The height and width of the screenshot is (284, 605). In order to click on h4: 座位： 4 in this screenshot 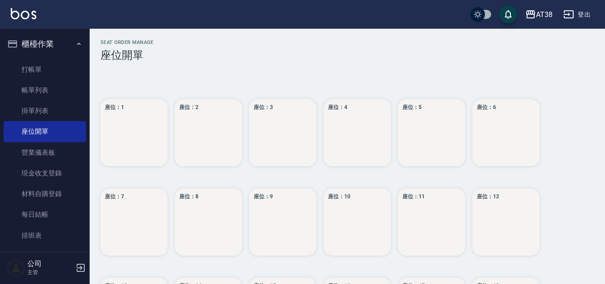, I will do `click(338, 107)`.